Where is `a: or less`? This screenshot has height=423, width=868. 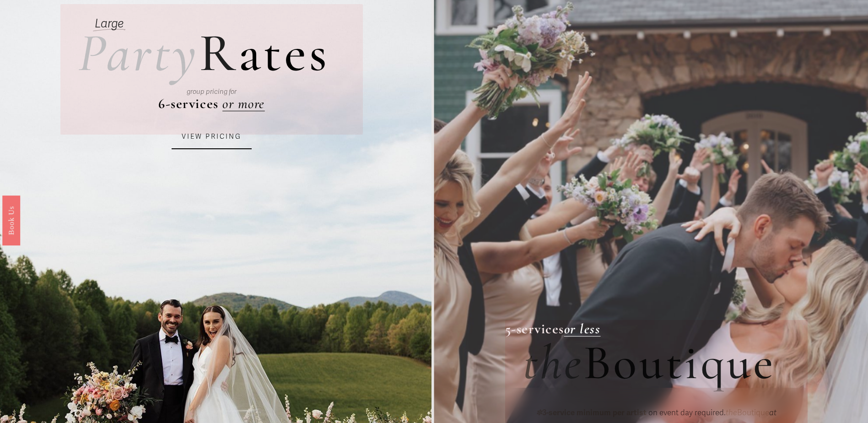 a: or less is located at coordinates (582, 328).